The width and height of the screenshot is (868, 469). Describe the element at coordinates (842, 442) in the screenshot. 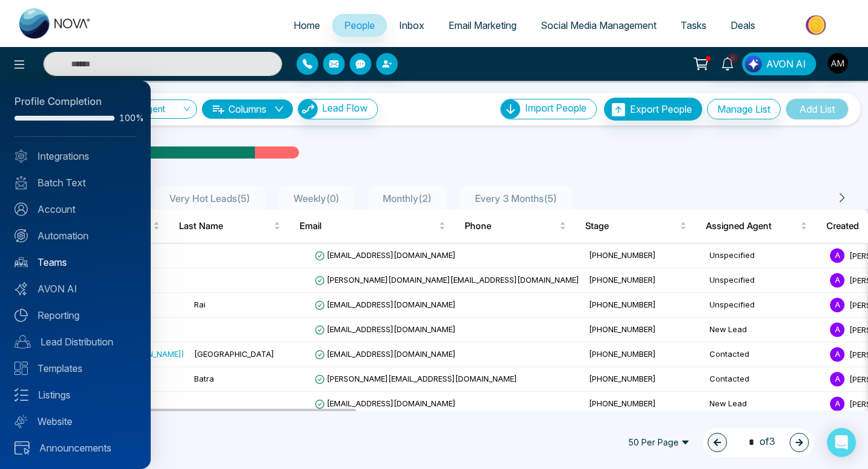

I see `div: Open Intercom Messenger` at that location.